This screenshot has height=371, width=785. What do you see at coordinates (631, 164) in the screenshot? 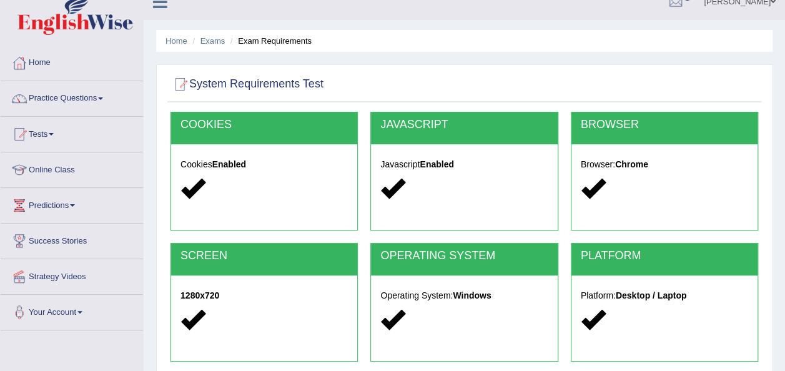
I see `strong: Chrome` at bounding box center [631, 164].